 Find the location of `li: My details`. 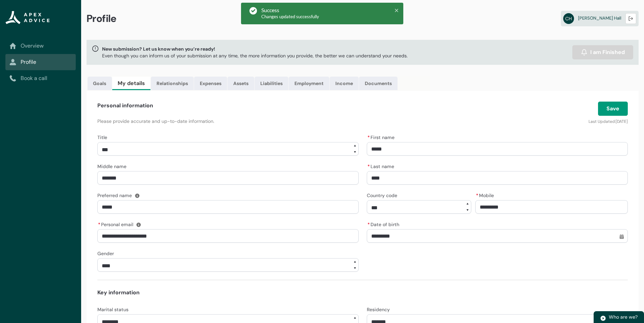

li: My details is located at coordinates (131, 83).